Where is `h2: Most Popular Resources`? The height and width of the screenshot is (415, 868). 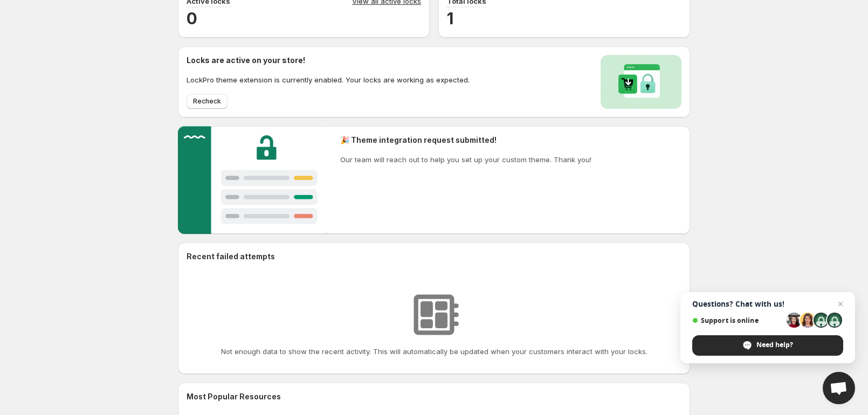 h2: Most Popular Resources is located at coordinates (434, 396).